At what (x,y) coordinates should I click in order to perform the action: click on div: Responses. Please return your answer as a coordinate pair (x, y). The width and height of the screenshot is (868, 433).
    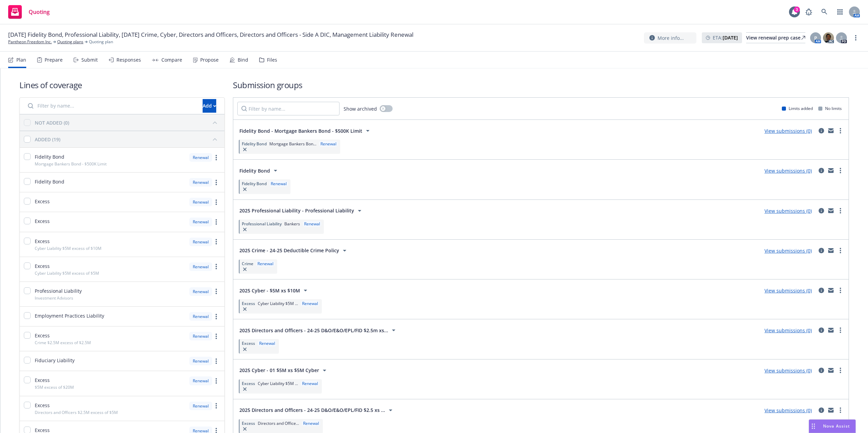
    Looking at the image, I should click on (128, 60).